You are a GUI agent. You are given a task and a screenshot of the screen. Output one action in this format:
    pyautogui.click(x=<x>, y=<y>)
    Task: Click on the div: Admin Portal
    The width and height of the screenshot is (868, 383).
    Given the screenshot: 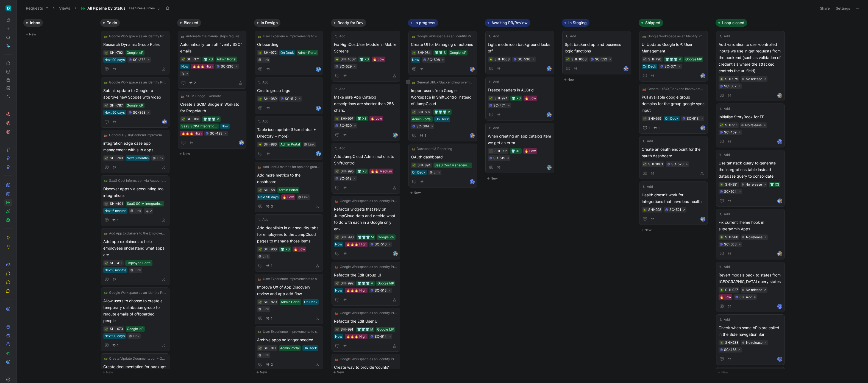 What is the action you would take?
    pyautogui.click(x=226, y=59)
    